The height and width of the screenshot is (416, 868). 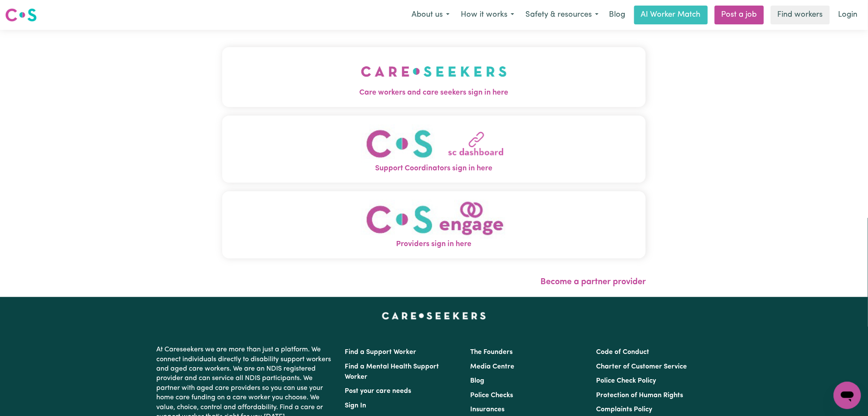 What do you see at coordinates (641, 367) in the screenshot?
I see `a: Charter of Customer Service` at bounding box center [641, 367].